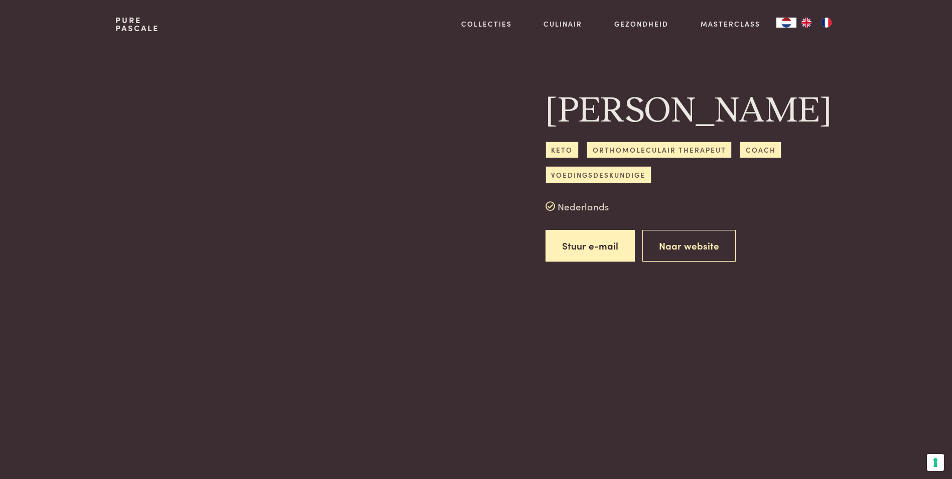 The image size is (952, 479). Describe the element at coordinates (642, 24) in the screenshot. I see `a: Gezondheid` at that location.